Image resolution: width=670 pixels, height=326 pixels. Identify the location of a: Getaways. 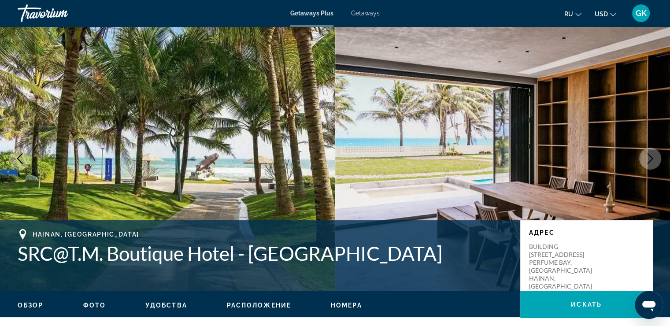
(365, 13).